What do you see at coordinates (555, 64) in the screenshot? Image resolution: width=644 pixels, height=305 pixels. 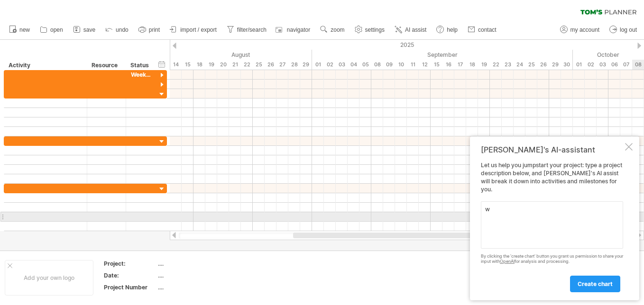 I see `div: Monday, 29 September 2025` at bounding box center [555, 64].